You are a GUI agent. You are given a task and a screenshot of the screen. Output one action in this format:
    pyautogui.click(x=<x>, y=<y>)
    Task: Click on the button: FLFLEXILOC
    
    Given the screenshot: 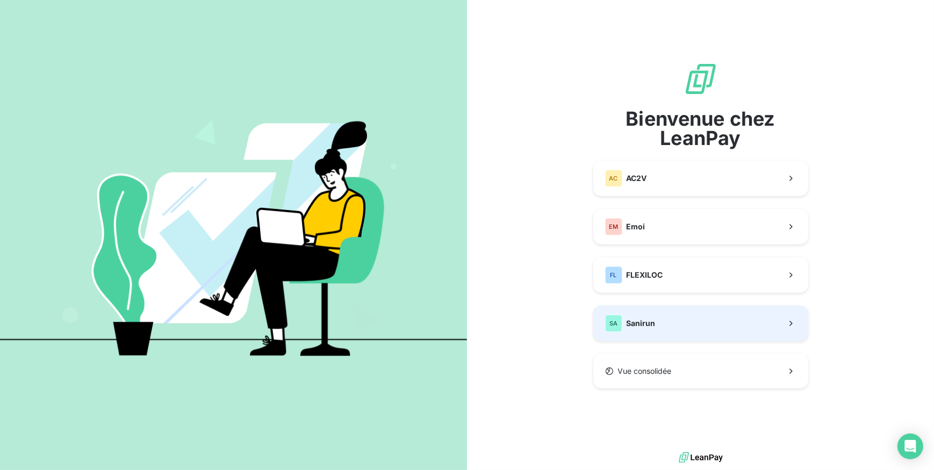 What is the action you would take?
    pyautogui.click(x=701, y=275)
    